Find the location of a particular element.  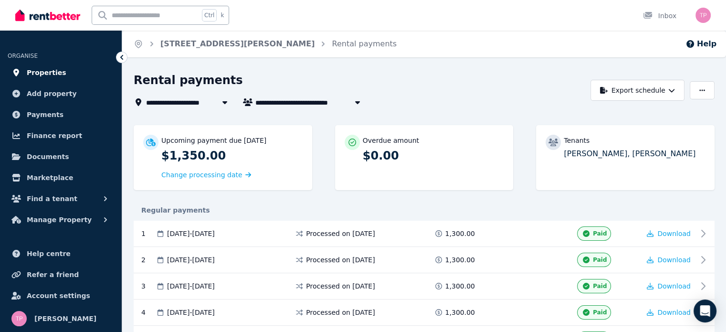

button: Export schedule is located at coordinates (637, 90).